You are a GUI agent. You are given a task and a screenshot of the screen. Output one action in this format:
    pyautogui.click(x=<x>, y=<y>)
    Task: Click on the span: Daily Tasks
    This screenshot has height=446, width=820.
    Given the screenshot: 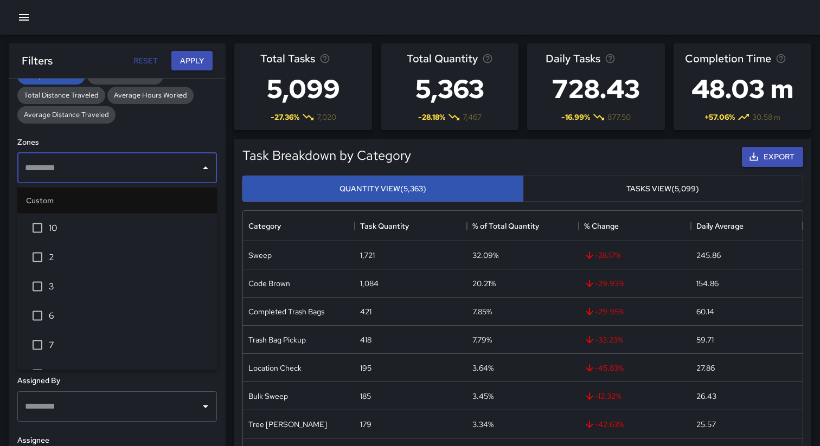 What is the action you would take?
    pyautogui.click(x=573, y=59)
    